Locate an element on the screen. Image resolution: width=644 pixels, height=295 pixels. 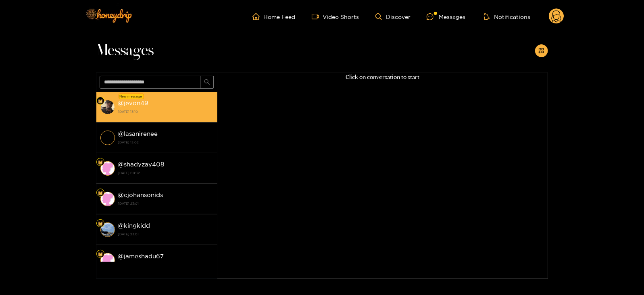
a: Discover is located at coordinates (393, 17).